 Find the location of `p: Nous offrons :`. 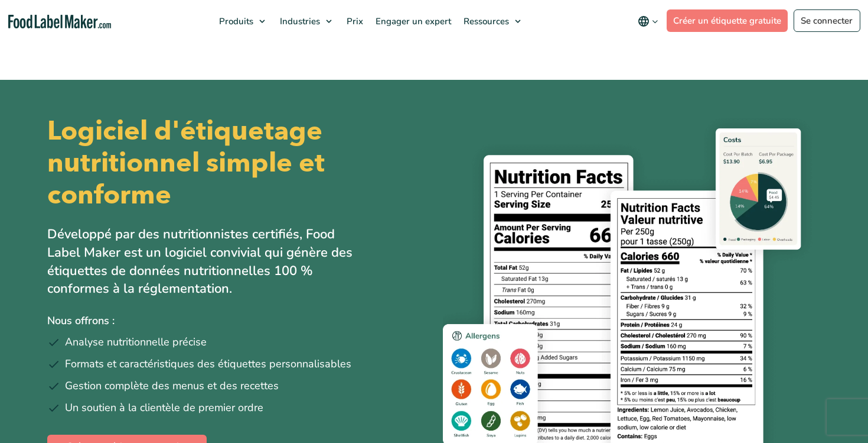

p: Nous offrons : is located at coordinates (236, 320).